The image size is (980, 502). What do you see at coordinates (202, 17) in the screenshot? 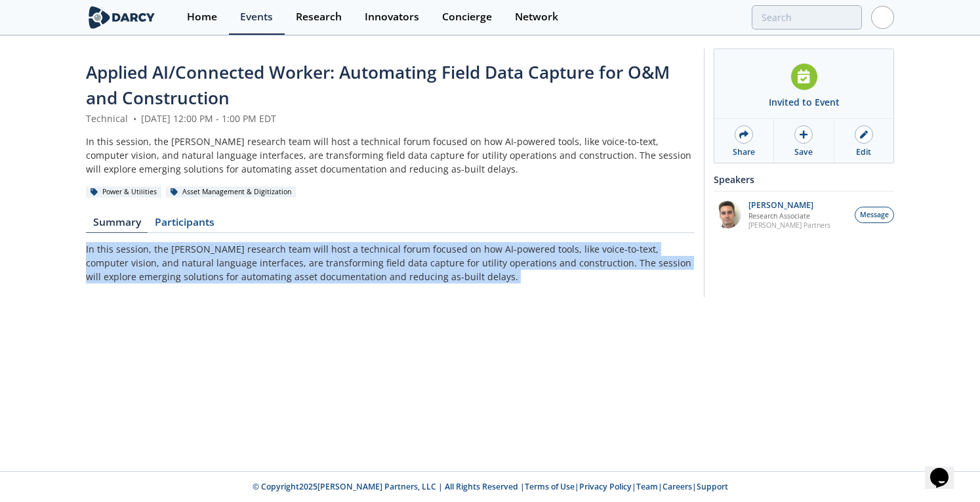
I see `div: Home` at bounding box center [202, 17].